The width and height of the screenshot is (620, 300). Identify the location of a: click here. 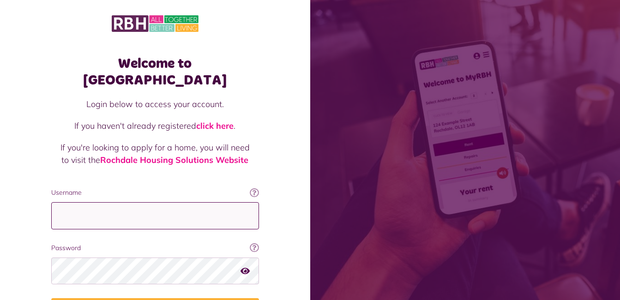
(215, 126).